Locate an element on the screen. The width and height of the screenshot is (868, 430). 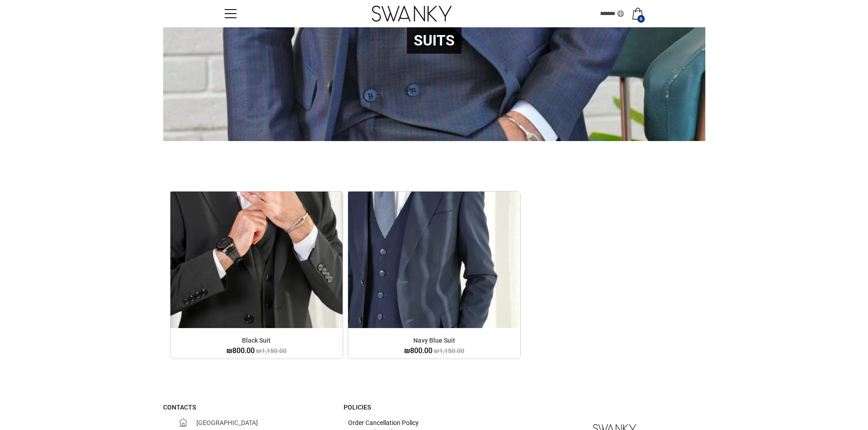
img: LOGO is located at coordinates (412, 14).